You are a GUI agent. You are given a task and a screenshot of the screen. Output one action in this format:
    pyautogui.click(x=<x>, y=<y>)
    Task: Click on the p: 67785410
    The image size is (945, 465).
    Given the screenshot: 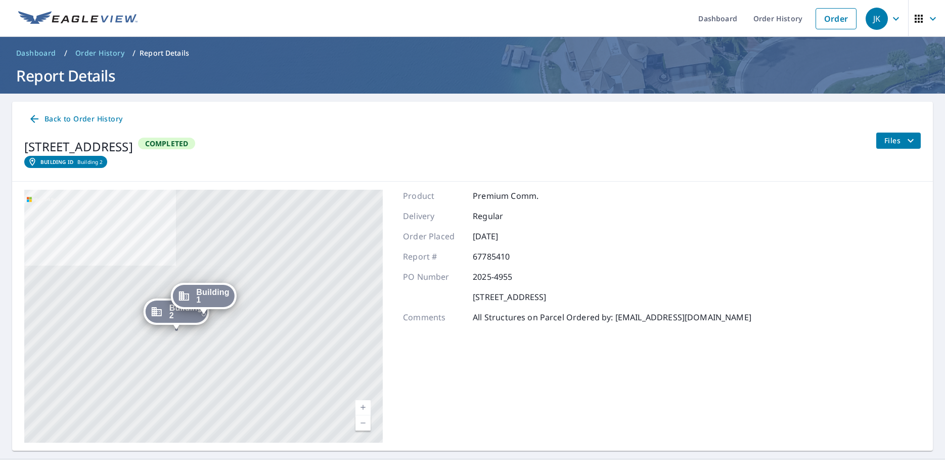 What is the action you would take?
    pyautogui.click(x=503, y=256)
    